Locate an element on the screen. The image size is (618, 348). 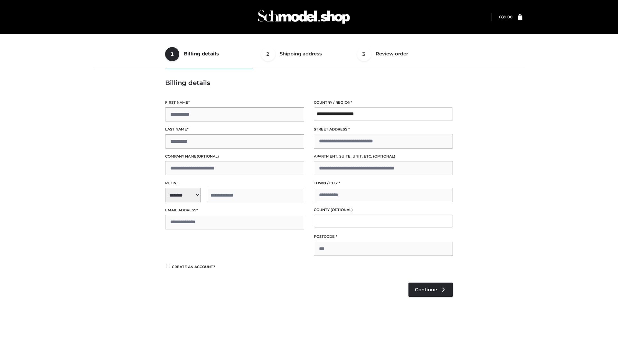
label: Postcode is located at coordinates (383, 236).